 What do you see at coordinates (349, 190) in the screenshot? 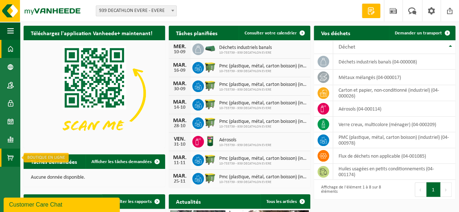
I see `div: Affichage de l'élément 1 à 8 sur 8 éléments` at bounding box center [349, 190].